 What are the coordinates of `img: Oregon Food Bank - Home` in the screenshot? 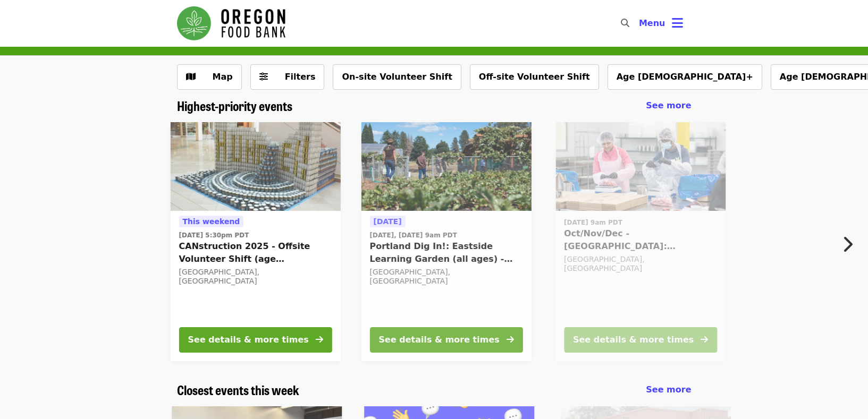 It's located at (231, 24).